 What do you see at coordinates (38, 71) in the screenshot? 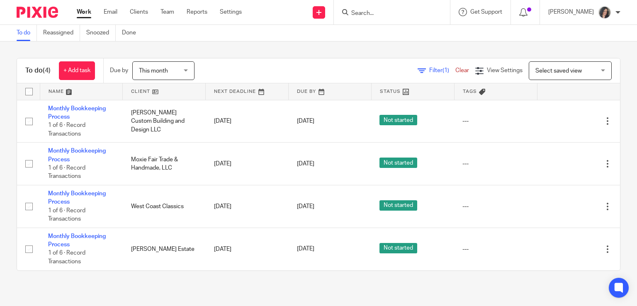
I see `h1: To do` at bounding box center [38, 71].